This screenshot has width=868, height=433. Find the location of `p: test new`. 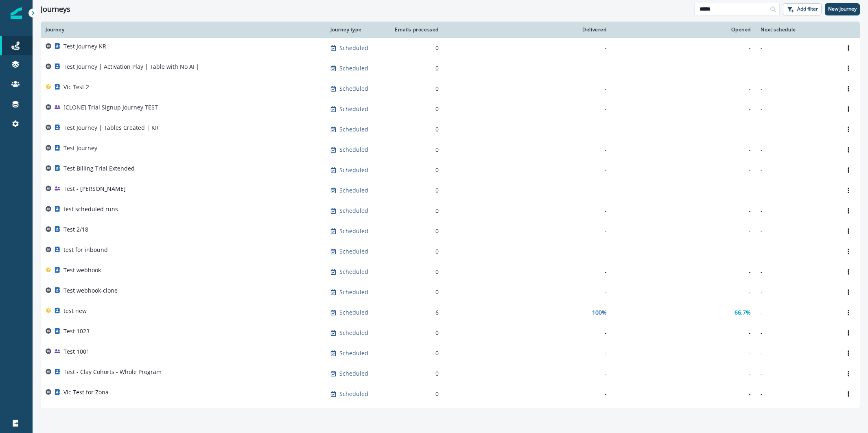

p: test new is located at coordinates (75, 311).